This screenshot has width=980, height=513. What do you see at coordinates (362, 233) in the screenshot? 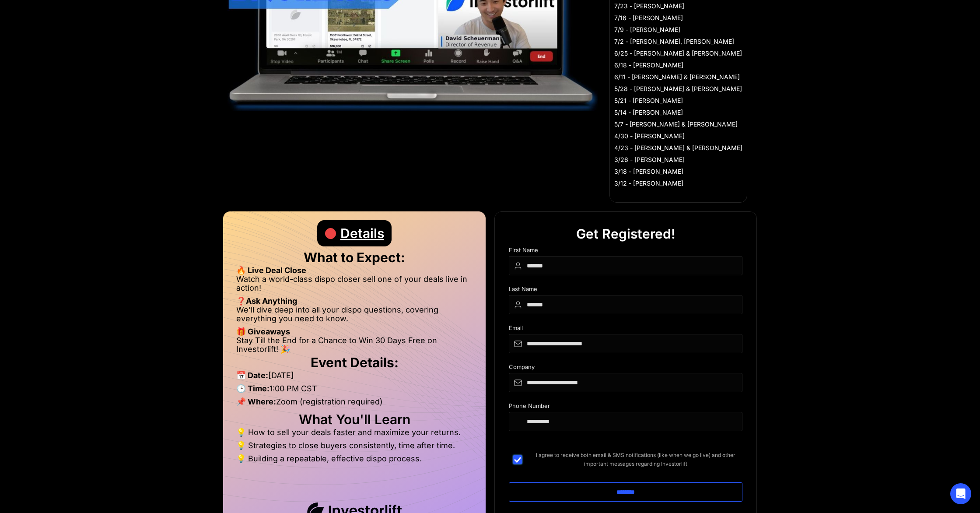
I see `div: Details` at bounding box center [362, 233].